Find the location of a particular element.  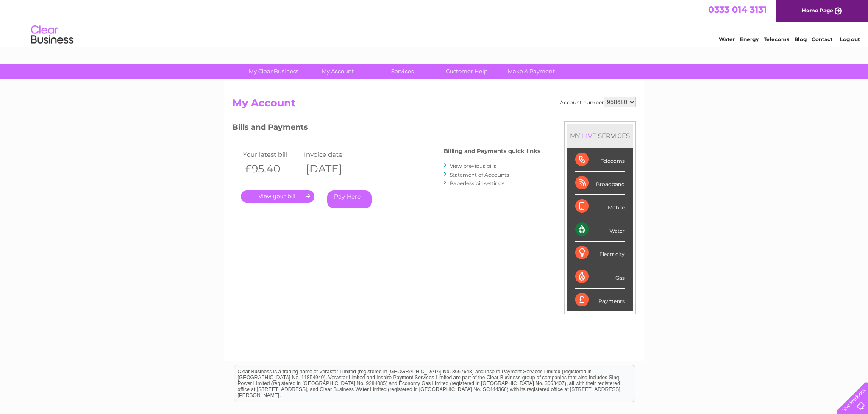

div: Mobile is located at coordinates (600, 206).